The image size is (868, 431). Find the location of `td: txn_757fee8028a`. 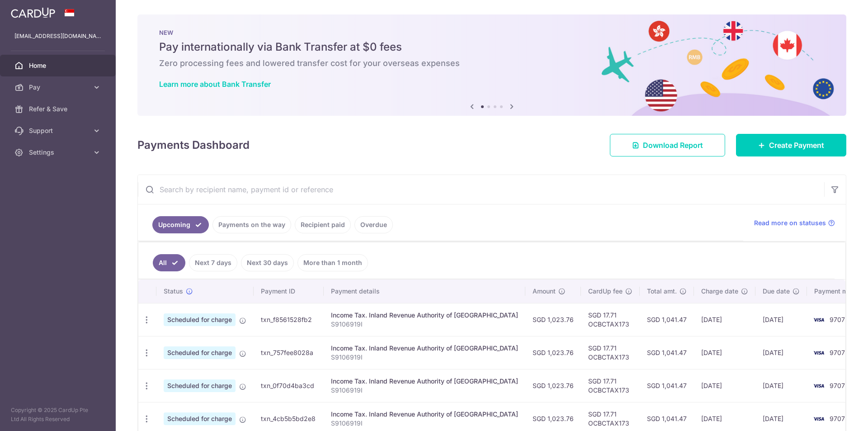

td: txn_757fee8028a is located at coordinates (288, 352).